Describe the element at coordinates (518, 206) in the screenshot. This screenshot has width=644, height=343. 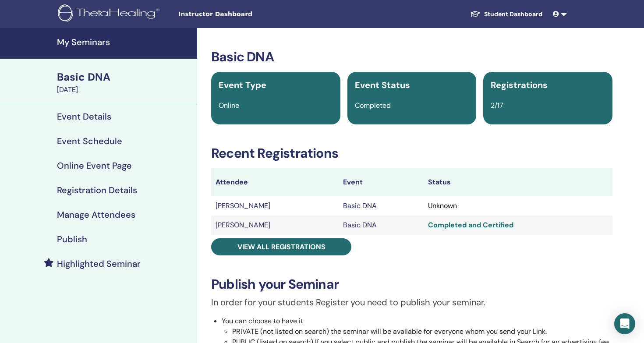
I see `div: Unknown` at that location.